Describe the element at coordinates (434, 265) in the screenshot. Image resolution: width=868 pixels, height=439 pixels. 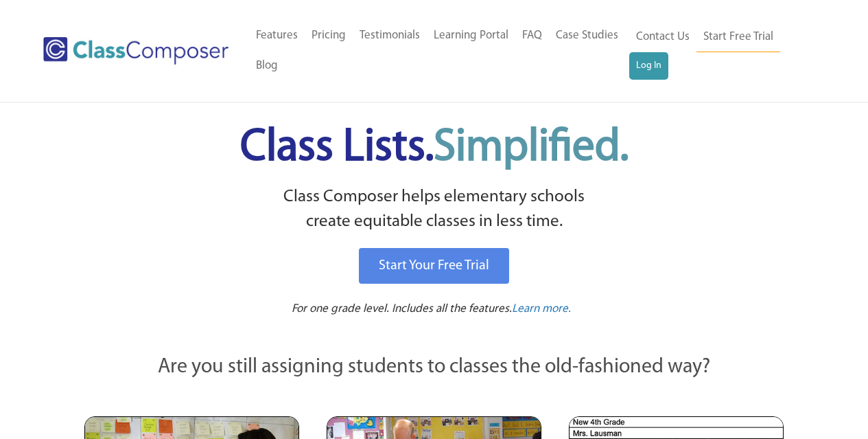
I see `a: Start Your Free Trial` at that location.